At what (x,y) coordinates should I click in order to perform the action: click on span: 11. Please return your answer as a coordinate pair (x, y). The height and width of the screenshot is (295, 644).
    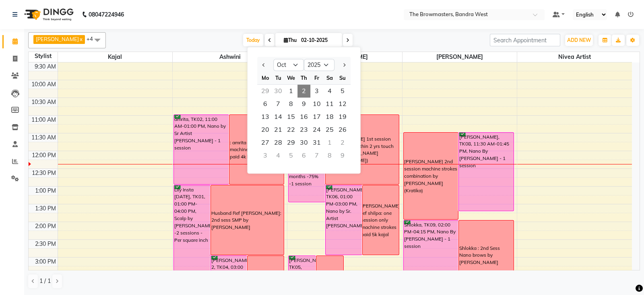
    Looking at the image, I should click on (329, 104).